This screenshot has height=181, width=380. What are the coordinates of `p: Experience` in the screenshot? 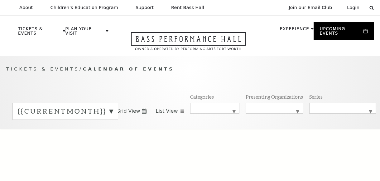 It's located at (295, 31).